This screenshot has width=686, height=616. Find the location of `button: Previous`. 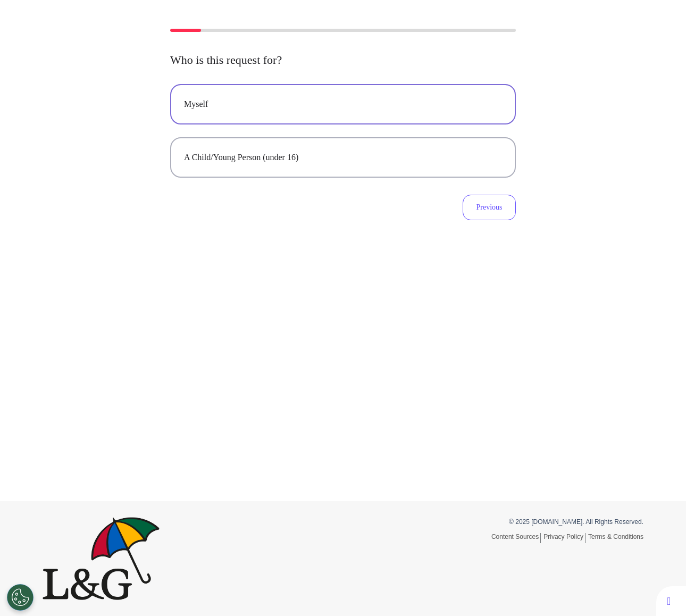

button: Previous is located at coordinates (490, 208).